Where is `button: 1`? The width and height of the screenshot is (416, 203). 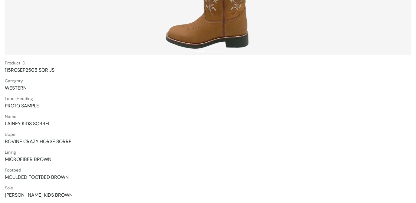 button: 1 is located at coordinates (201, 51).